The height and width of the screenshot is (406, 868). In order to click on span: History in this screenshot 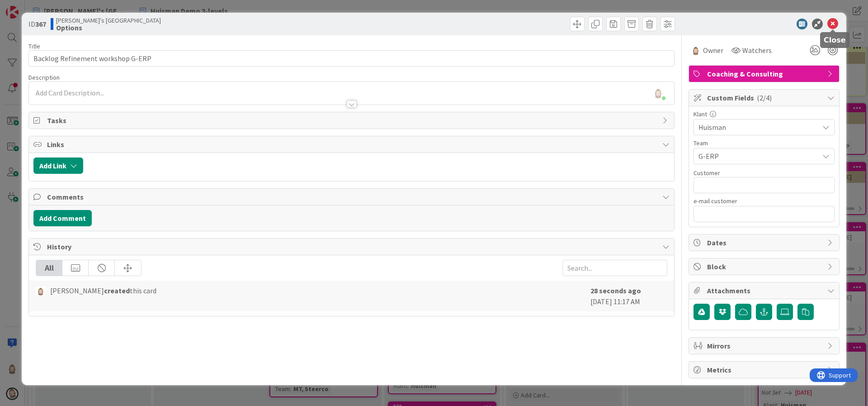, I will do `click(352, 247)`.